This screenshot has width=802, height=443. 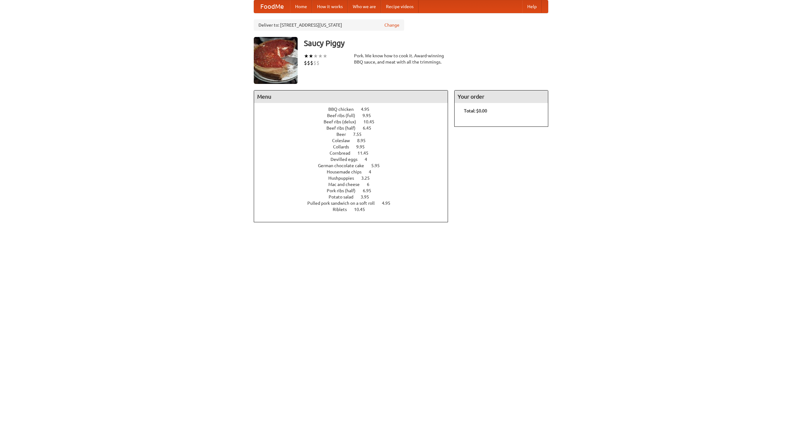 What do you see at coordinates (347, 172) in the screenshot?
I see `span: Housemade chips` at bounding box center [347, 172].